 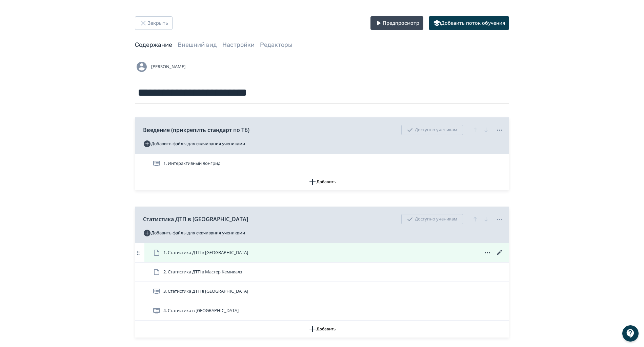 I want to click on a: Внешний вид, so click(x=197, y=45).